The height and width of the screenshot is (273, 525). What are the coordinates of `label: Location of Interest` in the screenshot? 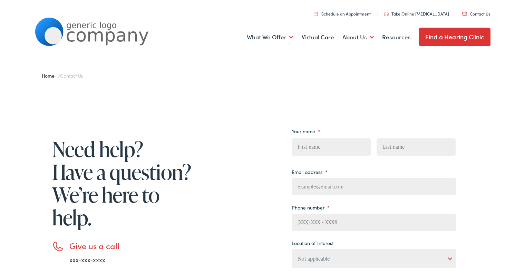 It's located at (312, 243).